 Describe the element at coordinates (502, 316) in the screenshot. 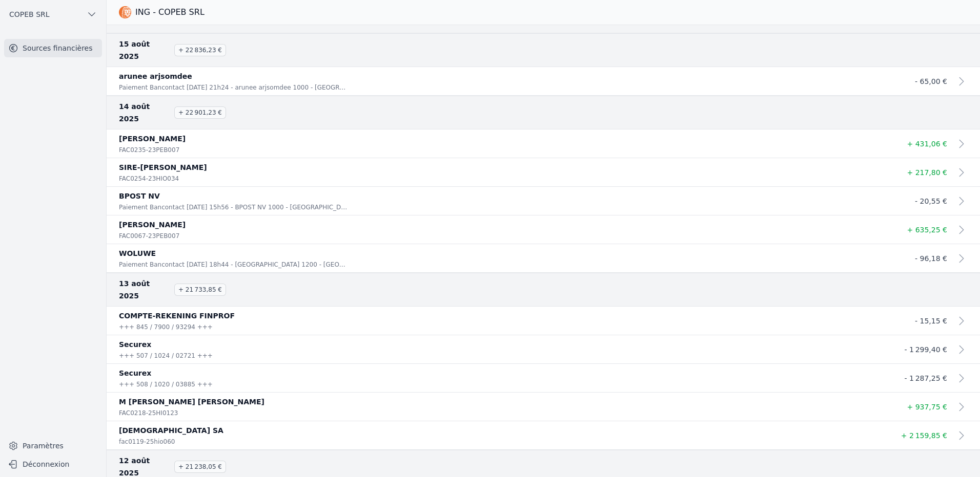

I see `p: COMPTE-REKENING FINPROF` at that location.